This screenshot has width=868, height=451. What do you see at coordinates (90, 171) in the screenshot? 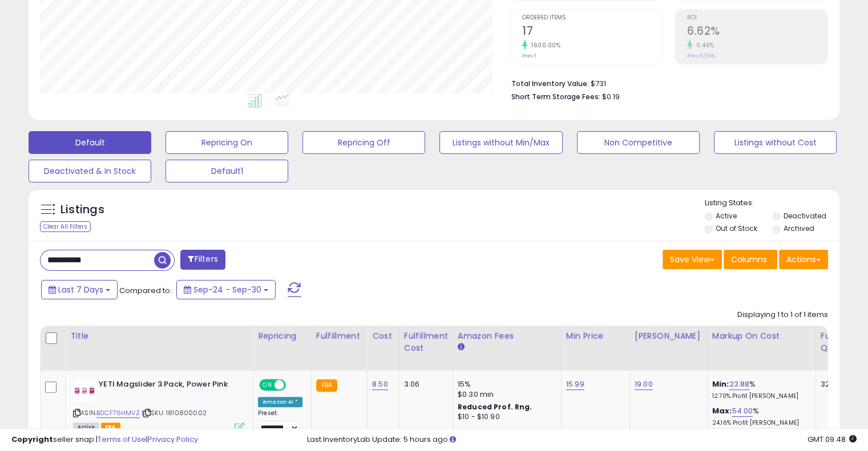
I see `button: Deactivated & In Stock` at bounding box center [90, 171].